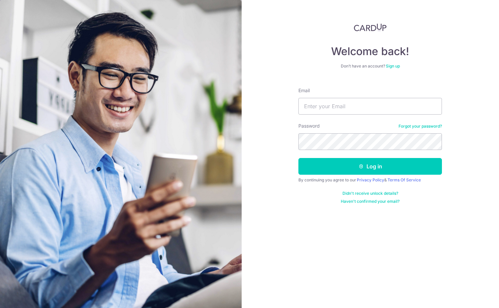 The image size is (499, 308). What do you see at coordinates (370, 66) in the screenshot?
I see `div: Don’t have an account?` at bounding box center [370, 66].